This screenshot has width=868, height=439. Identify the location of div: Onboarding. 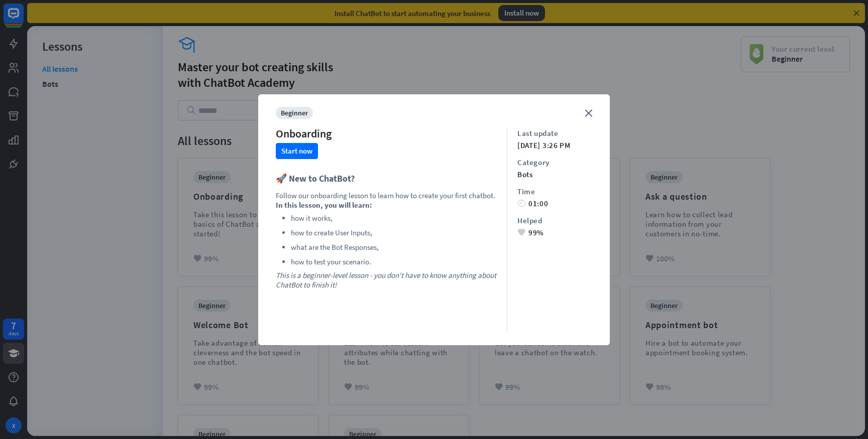
(303, 133).